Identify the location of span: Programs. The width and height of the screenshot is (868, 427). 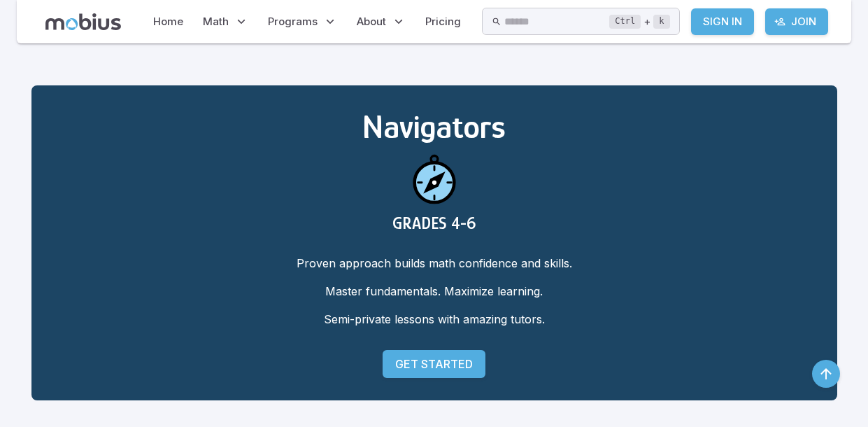
(293, 22).